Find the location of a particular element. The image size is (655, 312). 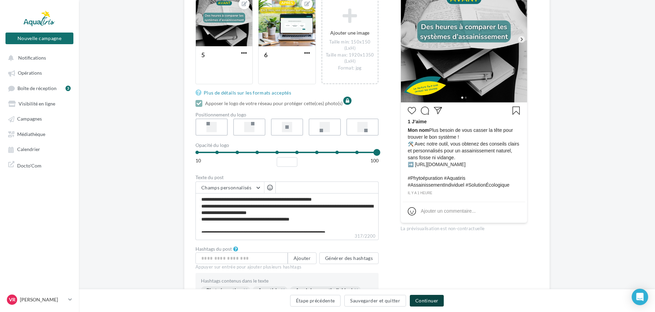

span: Calendrier is located at coordinates (28, 149).